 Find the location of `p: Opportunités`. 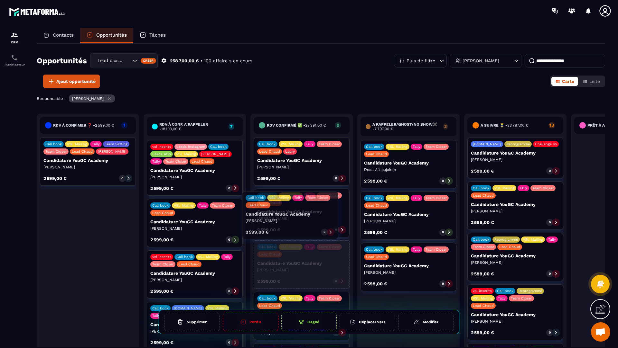

p: Opportunités is located at coordinates (111, 35).